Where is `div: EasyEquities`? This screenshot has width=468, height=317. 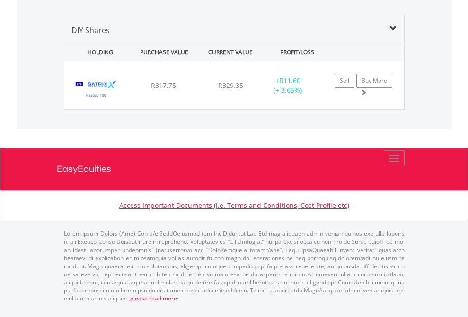 div: EasyEquities is located at coordinates (234, 169).